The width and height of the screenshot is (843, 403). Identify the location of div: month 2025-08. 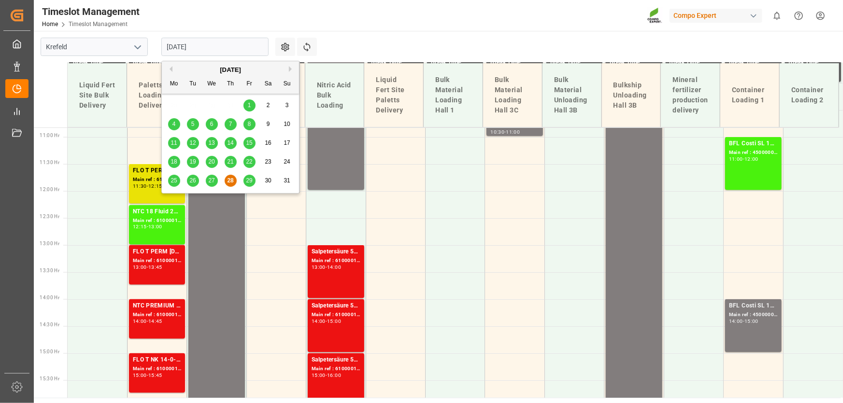
(230, 143).